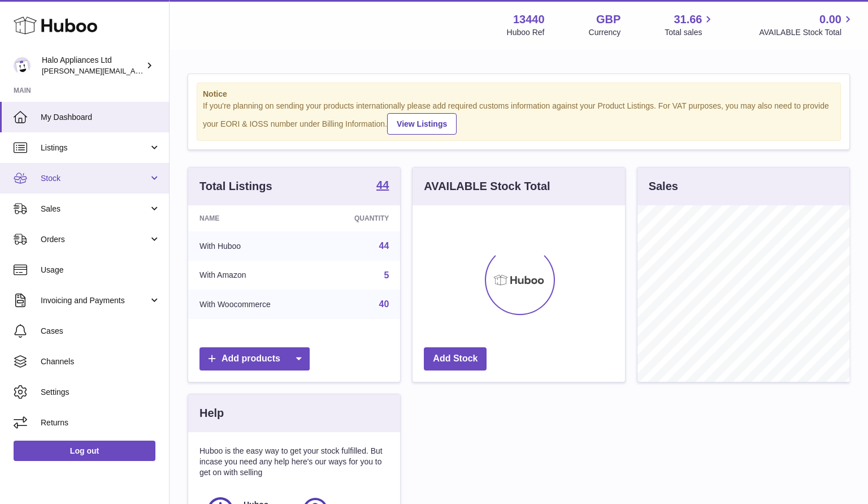 Image resolution: width=868 pixels, height=504 pixels. Describe the element at coordinates (95, 147) in the screenshot. I see `span: Listings` at that location.